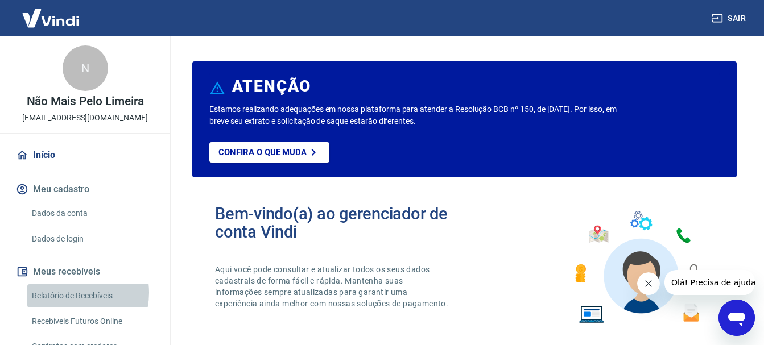 Image resolution: width=764 pixels, height=345 pixels. Describe the element at coordinates (51, 18) in the screenshot. I see `img: Vindi` at that location.